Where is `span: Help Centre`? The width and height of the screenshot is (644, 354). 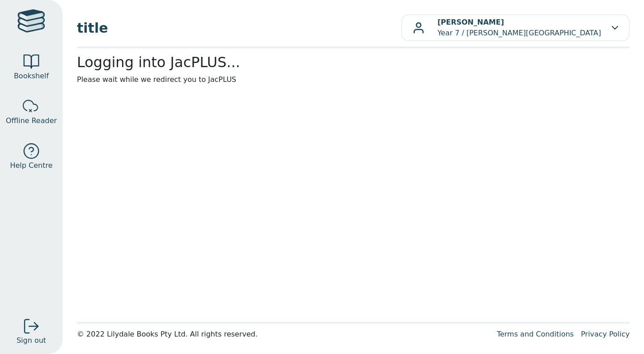 span: Help Centre is located at coordinates (31, 166).